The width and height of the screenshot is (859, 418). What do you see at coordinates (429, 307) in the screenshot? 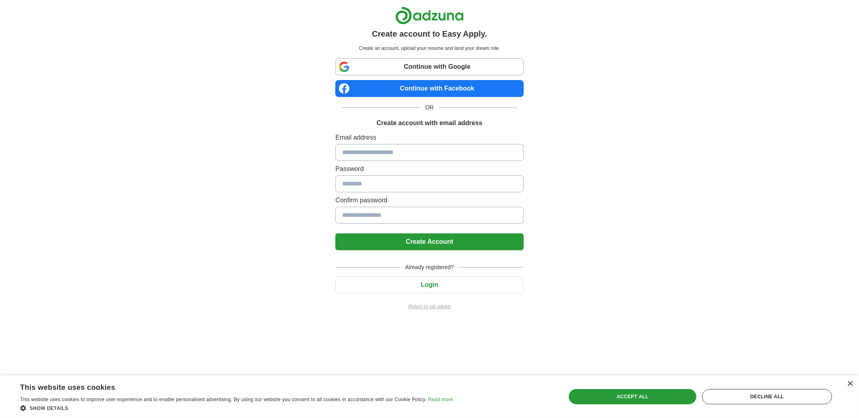
I see `p: Return to job advert` at bounding box center [429, 307].